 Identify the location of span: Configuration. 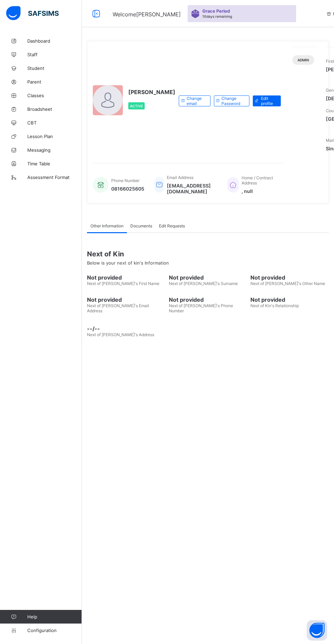
(54, 630).